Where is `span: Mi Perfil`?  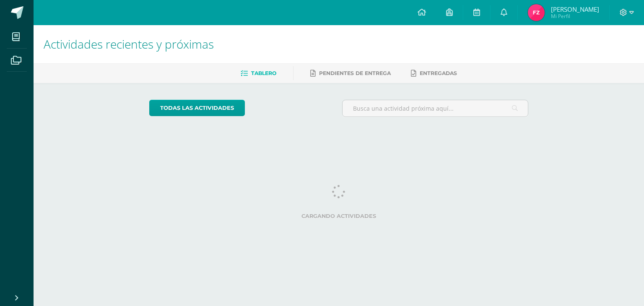 span: Mi Perfil is located at coordinates (575, 16).